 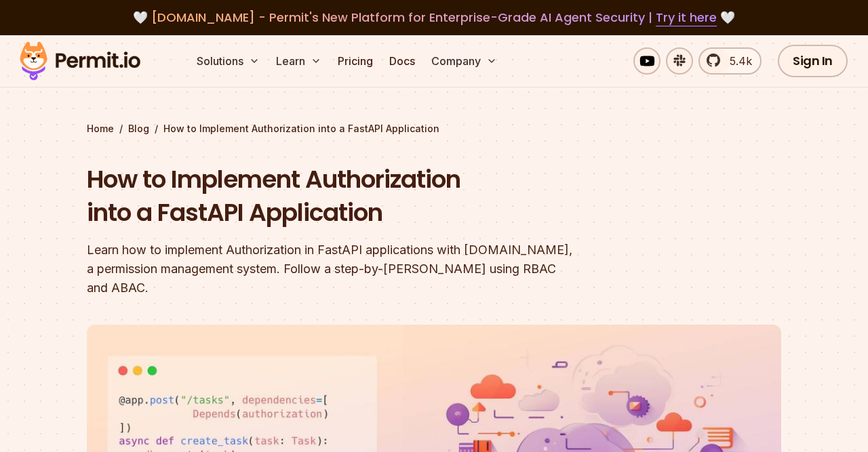 I want to click on a: Home, so click(x=100, y=129).